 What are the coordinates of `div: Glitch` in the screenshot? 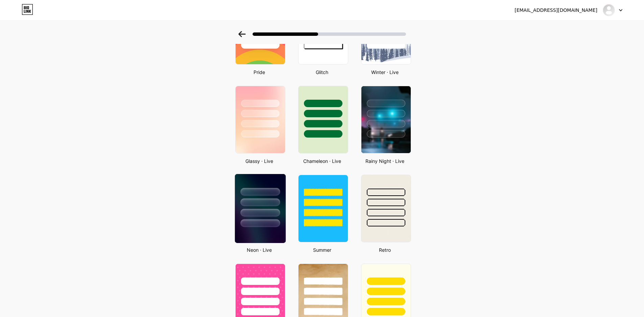 It's located at (322, 72).